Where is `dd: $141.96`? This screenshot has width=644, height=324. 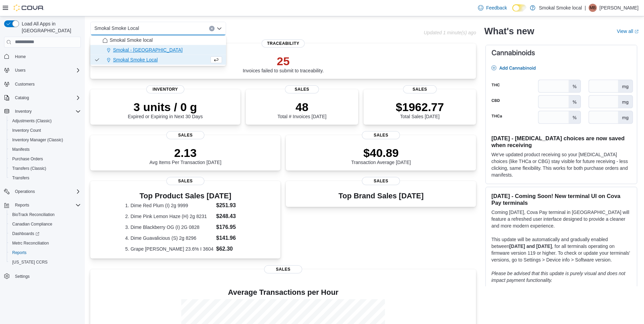 dd: $141.96 is located at coordinates (231, 238).